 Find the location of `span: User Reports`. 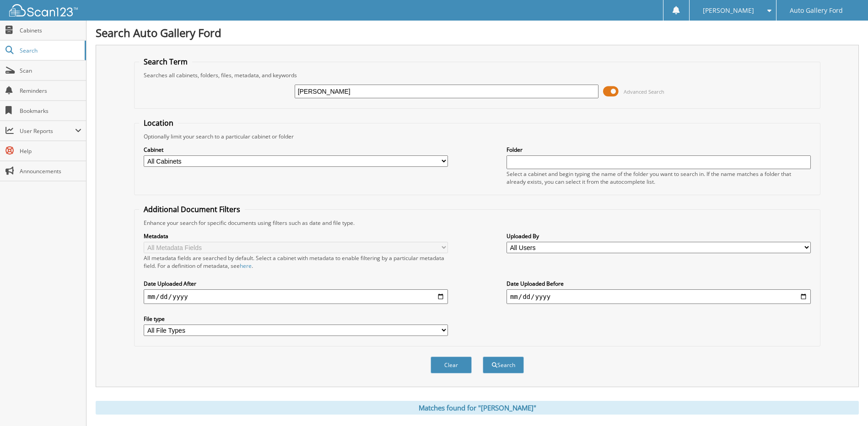

span: User Reports is located at coordinates (47, 131).